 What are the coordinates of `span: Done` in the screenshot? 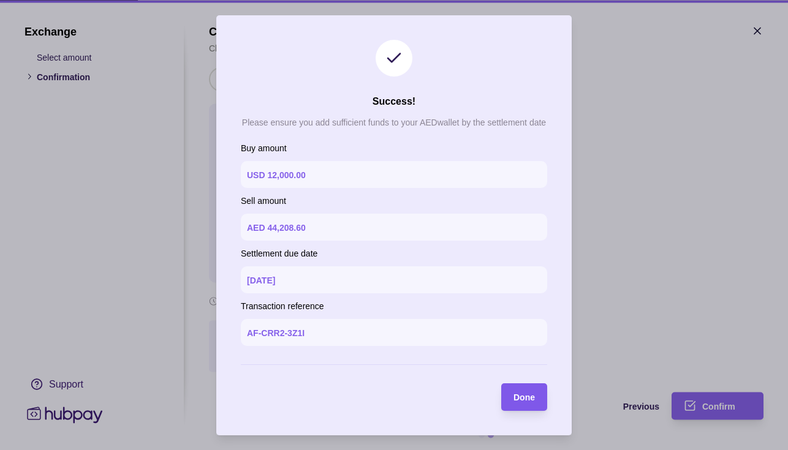 It's located at (524, 398).